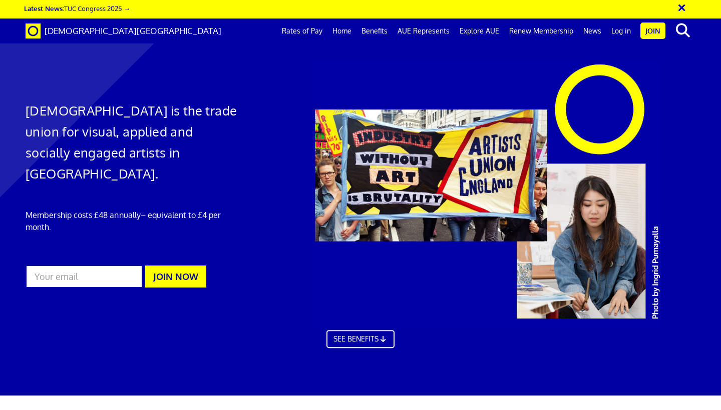 The width and height of the screenshot is (721, 410). What do you see at coordinates (653, 31) in the screenshot?
I see `a: Join` at bounding box center [653, 31].